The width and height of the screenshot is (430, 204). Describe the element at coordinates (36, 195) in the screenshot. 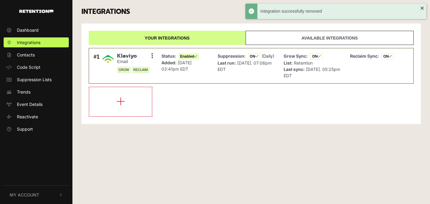

I see `button: My Account` at that location.